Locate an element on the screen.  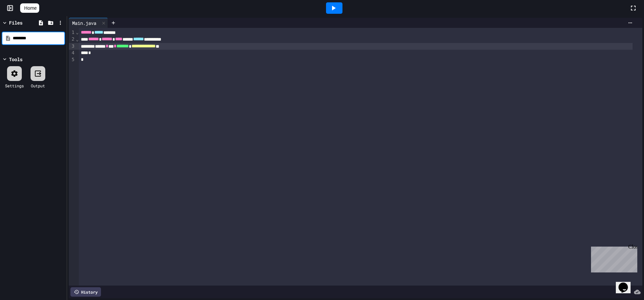
div: Files is located at coordinates (16, 22).